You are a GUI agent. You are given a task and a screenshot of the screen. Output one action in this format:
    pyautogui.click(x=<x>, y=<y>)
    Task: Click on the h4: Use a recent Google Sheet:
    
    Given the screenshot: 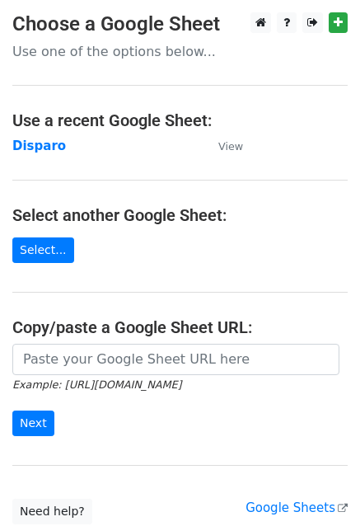 What is the action you would take?
    pyautogui.click(x=180, y=120)
    